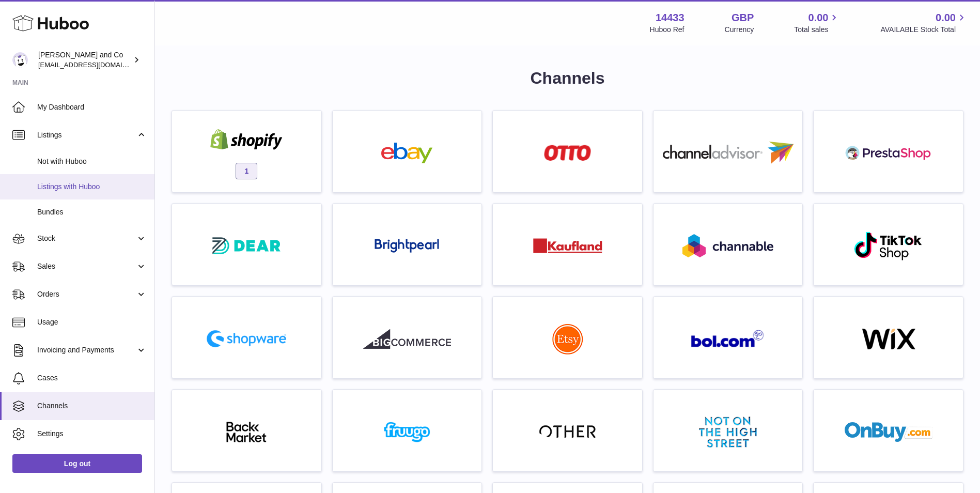 This screenshot has width=980, height=493. I want to click on a: roseta-brightpearl, so click(407, 244).